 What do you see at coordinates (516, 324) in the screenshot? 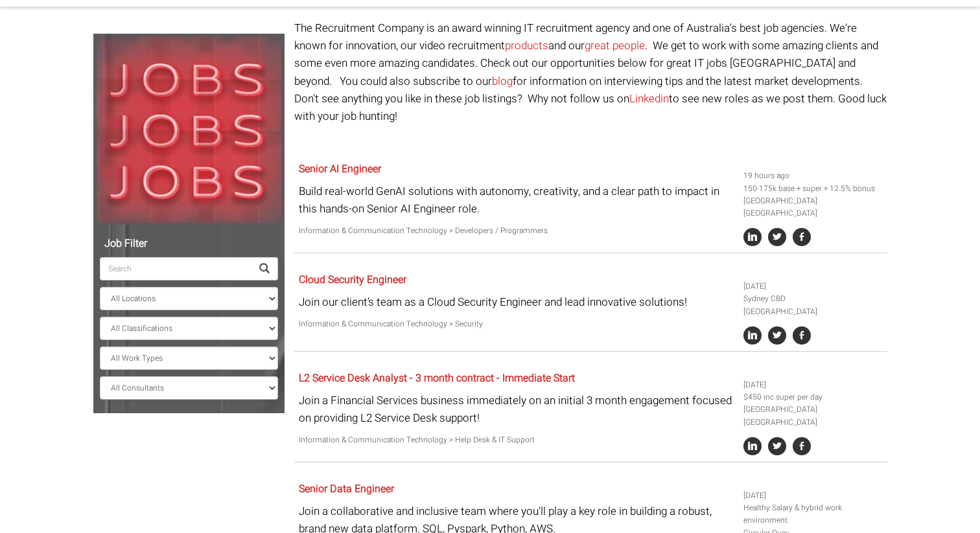
I see `p: Information & Communication Technology > Security` at bounding box center [516, 324].